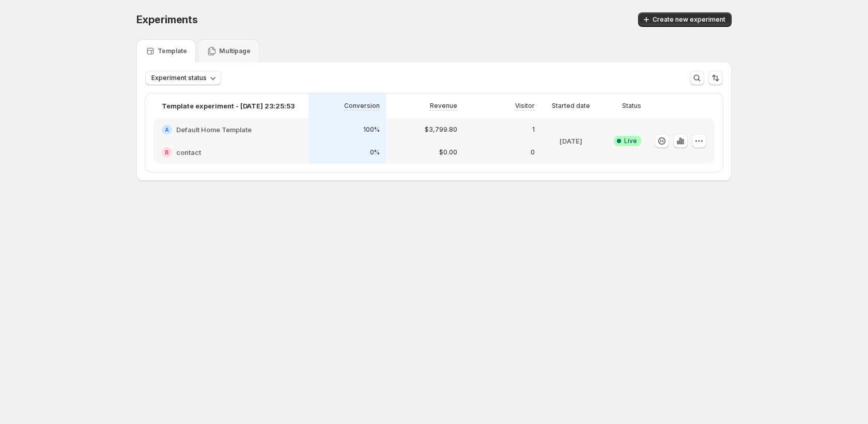 This screenshot has width=868, height=424. Describe the element at coordinates (183, 78) in the screenshot. I see `button: Experiment status` at that location.